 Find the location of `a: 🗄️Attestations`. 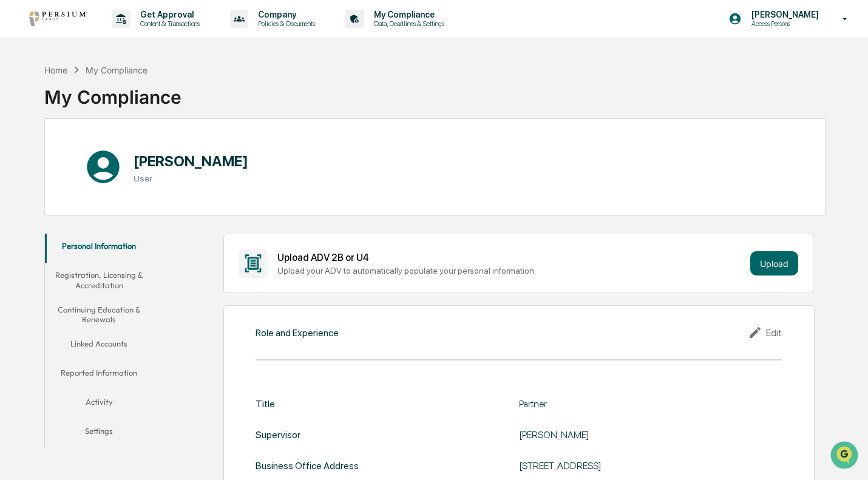

a: 🗄️Attestations is located at coordinates (119, 159).